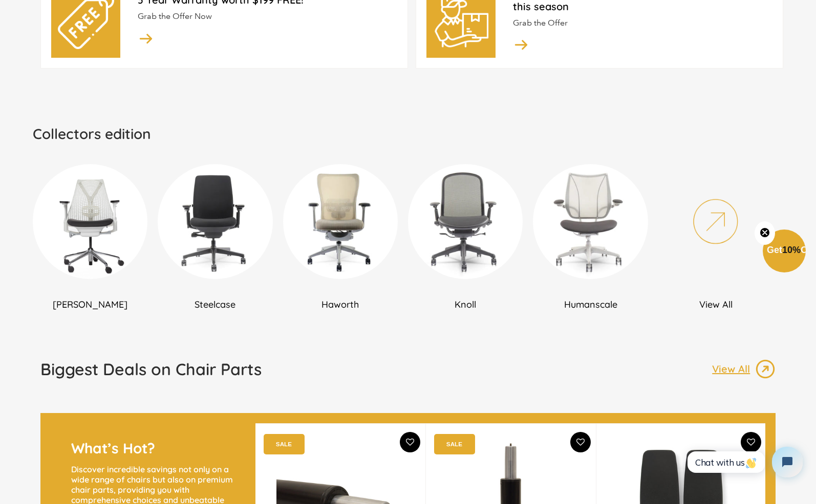 This screenshot has width=816, height=504. I want to click on p: Grab the Offer Now, so click(267, 16).